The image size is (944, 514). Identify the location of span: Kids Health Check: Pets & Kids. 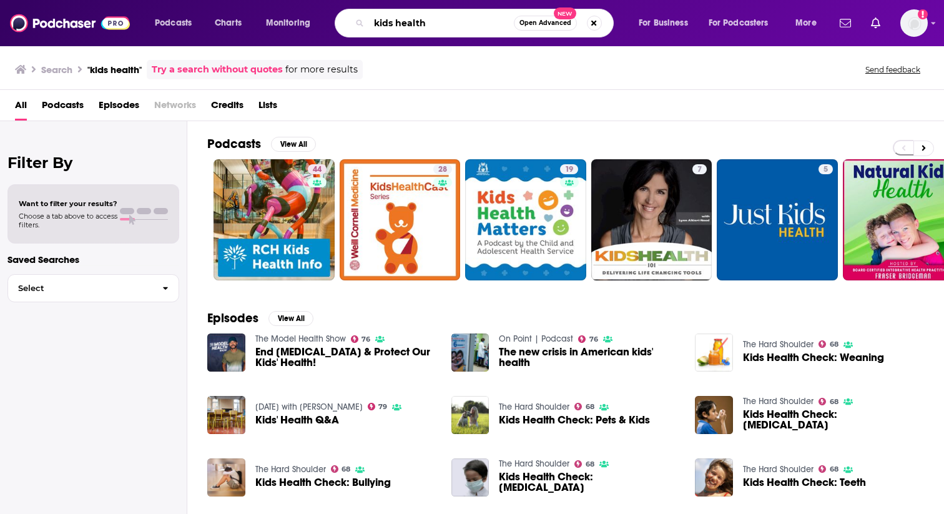
(574, 419).